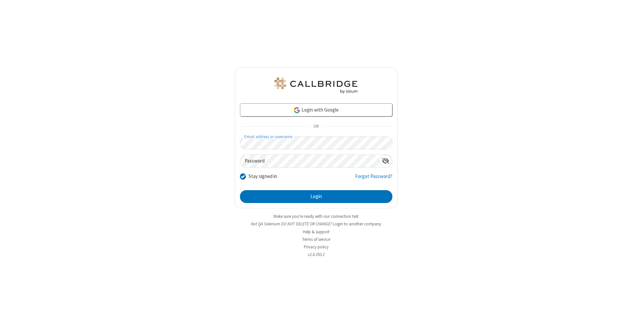 This screenshot has height=330, width=632. What do you see at coordinates (316, 254) in the screenshot?
I see `li: v2.6.350.2` at bounding box center [316, 254].